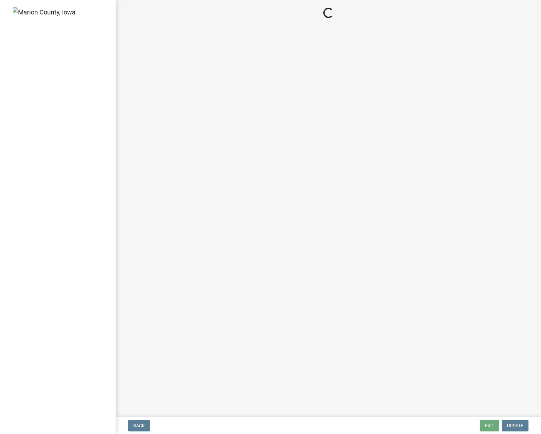 The height and width of the screenshot is (434, 541). I want to click on img: Marion County, Iowa, so click(44, 12).